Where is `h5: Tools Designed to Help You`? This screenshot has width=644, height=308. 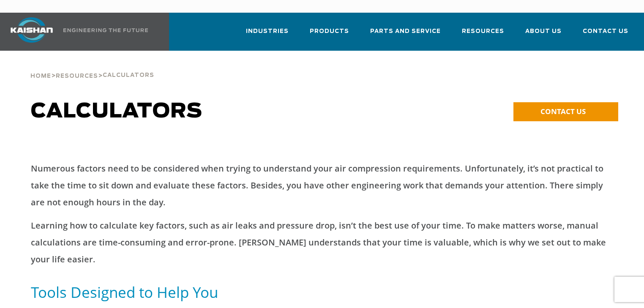
h5: Tools Designed to Help You is located at coordinates (322, 291).